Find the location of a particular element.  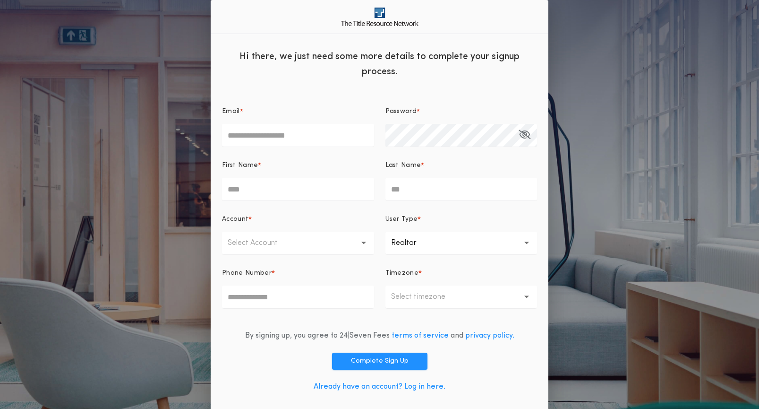

a: privacy policy. is located at coordinates (490, 335).